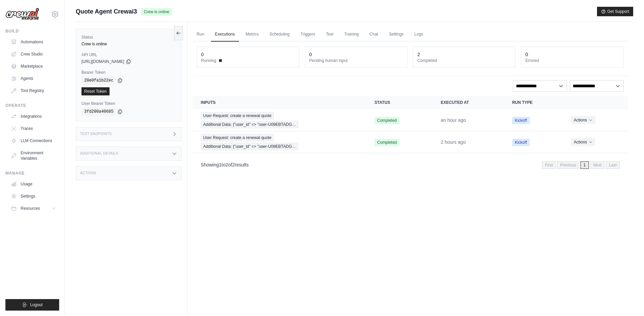  I want to click on span: Next, so click(598, 165).